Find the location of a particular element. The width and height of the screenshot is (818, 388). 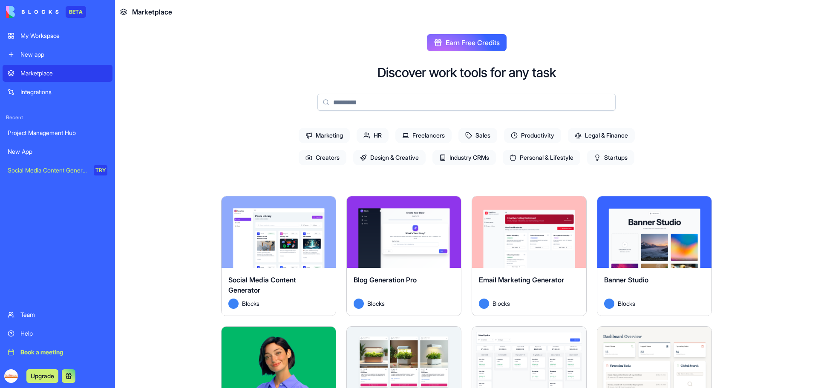

span: Creators is located at coordinates (322, 158).